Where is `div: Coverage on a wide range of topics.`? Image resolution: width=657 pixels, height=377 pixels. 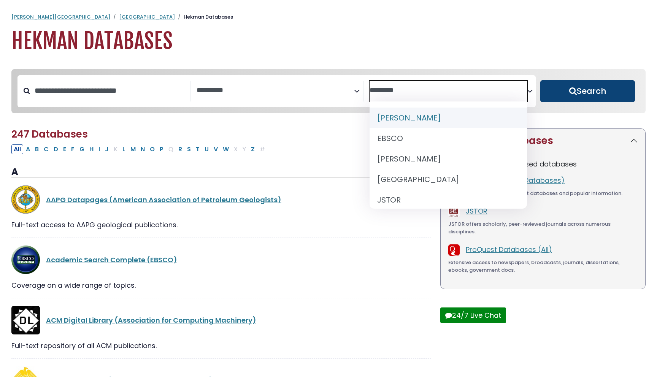 div: Coverage on a wide range of topics. is located at coordinates (221, 285).